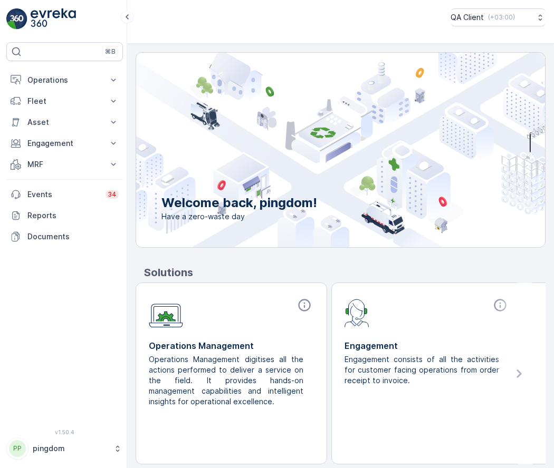 This screenshot has height=468, width=554. What do you see at coordinates (64, 101) in the screenshot?
I see `p: Fleet` at bounding box center [64, 101].